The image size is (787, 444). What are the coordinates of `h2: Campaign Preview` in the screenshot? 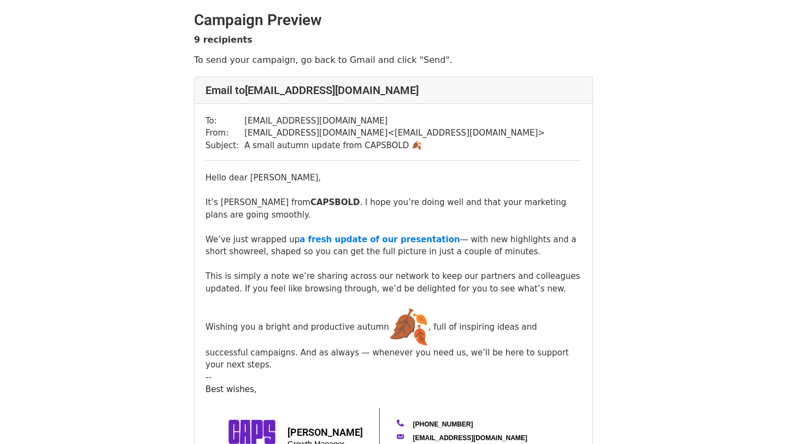 It's located at (393, 20).